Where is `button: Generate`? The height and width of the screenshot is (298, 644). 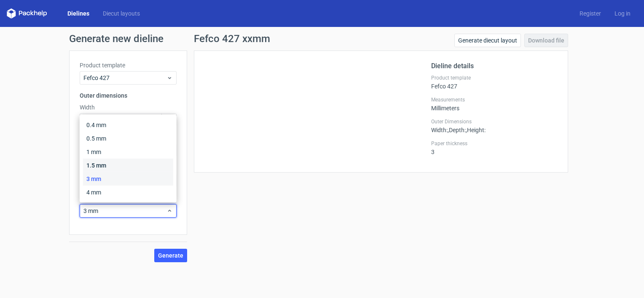 button: Generate is located at coordinates (170, 256).